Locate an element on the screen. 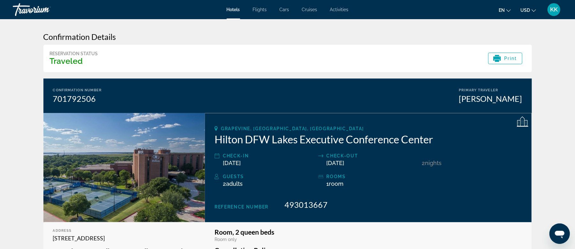  span: Reference Number is located at coordinates (241, 207).